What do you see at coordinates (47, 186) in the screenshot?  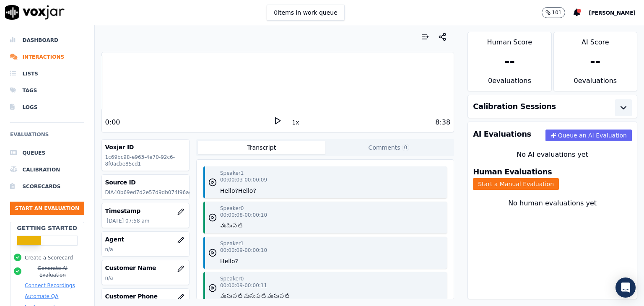 I see `a: Scorecards` at bounding box center [47, 186].